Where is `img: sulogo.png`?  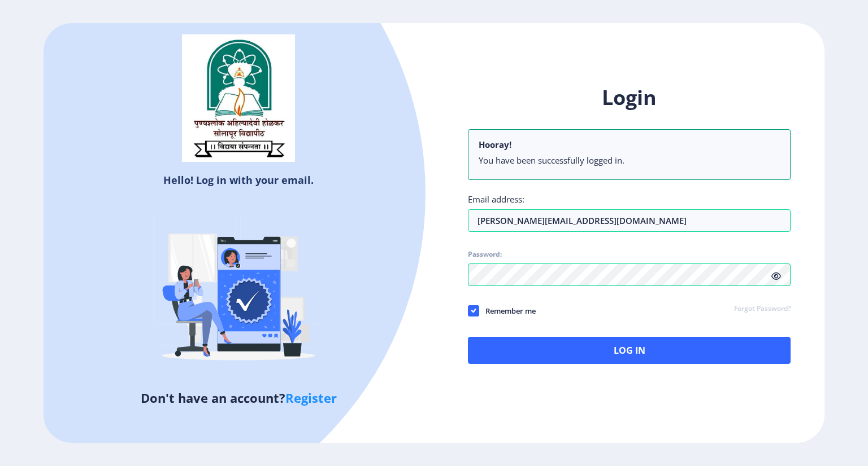 img: sulogo.png is located at coordinates (238, 98).